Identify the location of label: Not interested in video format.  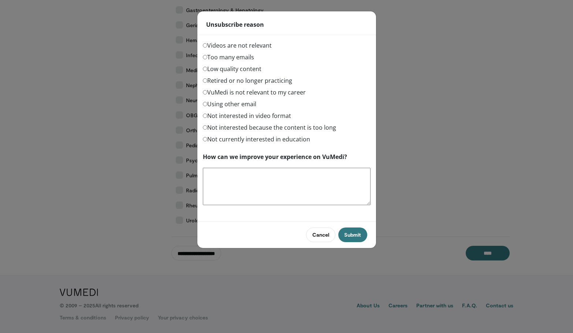
(247, 116).